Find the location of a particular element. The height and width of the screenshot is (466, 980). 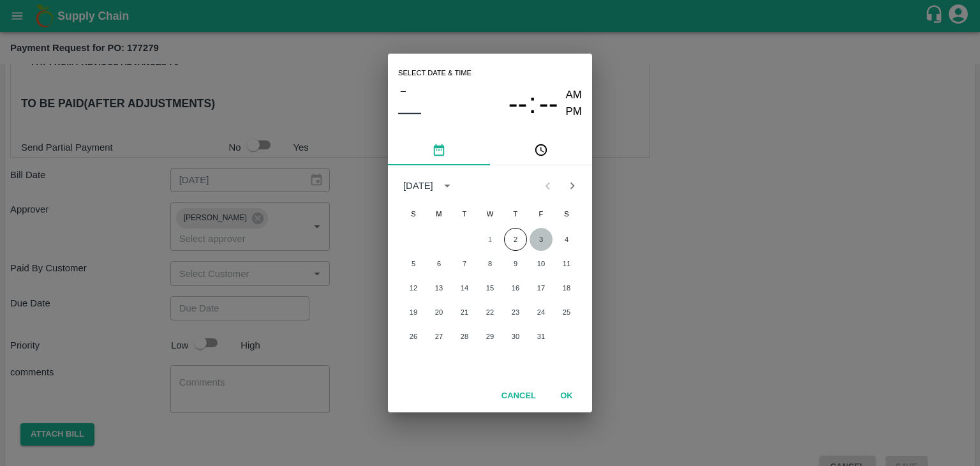

button: 18 is located at coordinates (566, 288).